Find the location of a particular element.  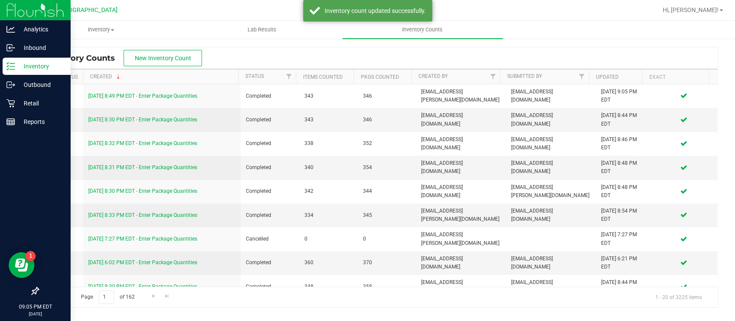

input: 1 is located at coordinates (106, 297).